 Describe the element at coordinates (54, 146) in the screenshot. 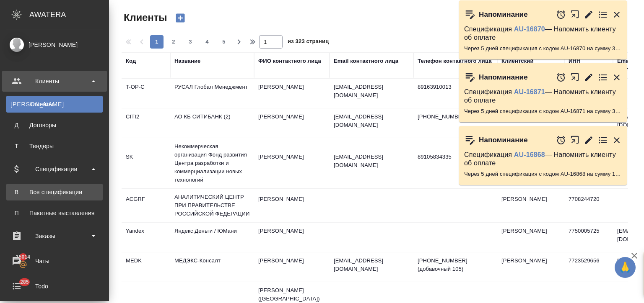

I see `a: ТТендеры` at that location.